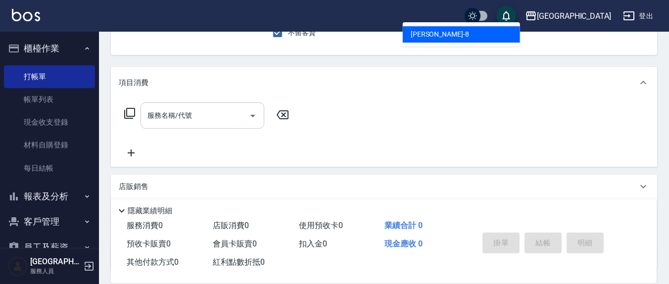 This screenshot has height=284, width=669. I want to click on button: 員工及薪資, so click(49, 247).